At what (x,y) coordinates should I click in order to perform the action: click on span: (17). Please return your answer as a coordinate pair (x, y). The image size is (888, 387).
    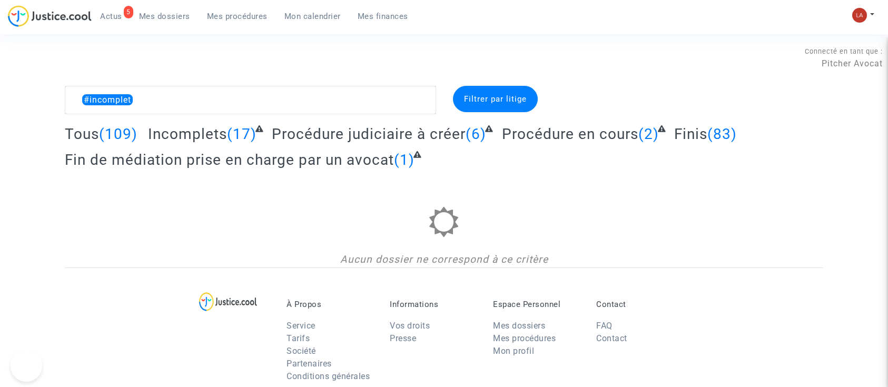
    Looking at the image, I should click on (242, 134).